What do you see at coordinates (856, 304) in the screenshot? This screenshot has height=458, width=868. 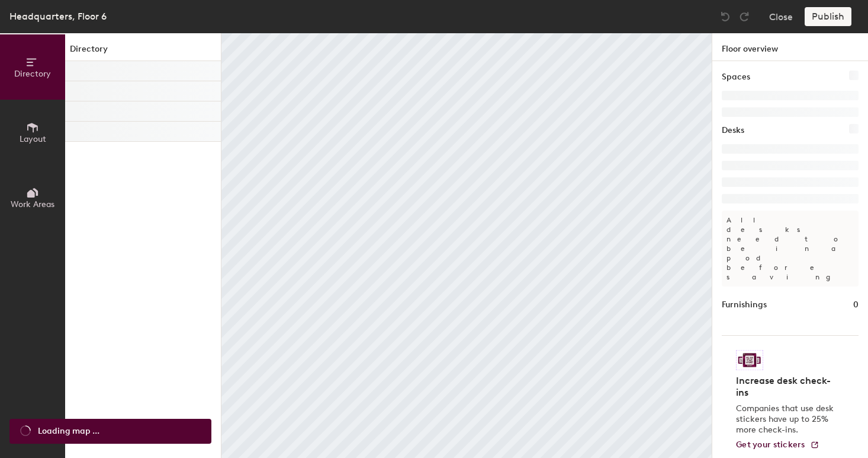 I see `h1: 0` at bounding box center [856, 304].